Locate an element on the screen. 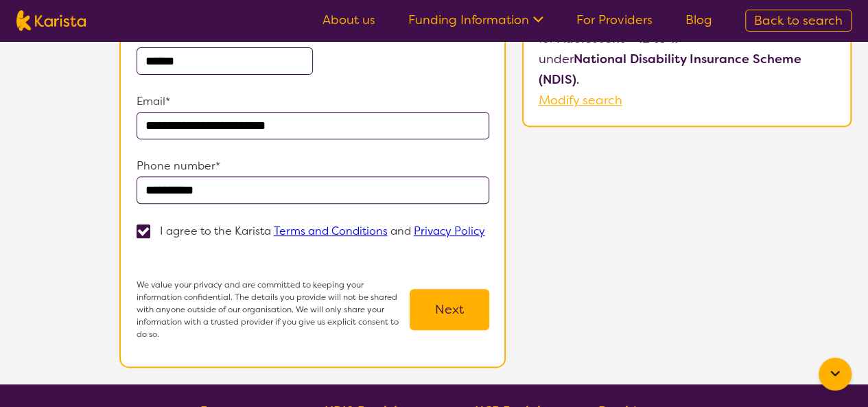 The width and height of the screenshot is (868, 407). p: under . is located at coordinates (686, 69).